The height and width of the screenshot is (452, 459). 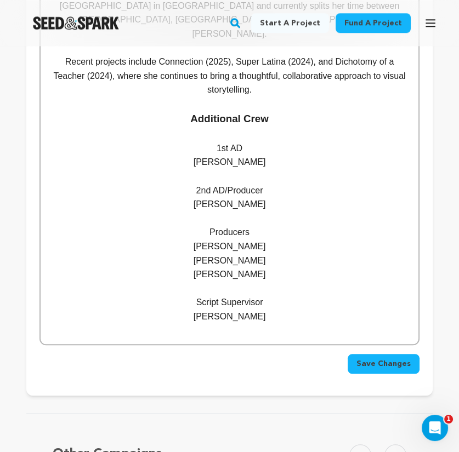 I want to click on img: Seed&Spark Logo Dark Mode, so click(x=76, y=23).